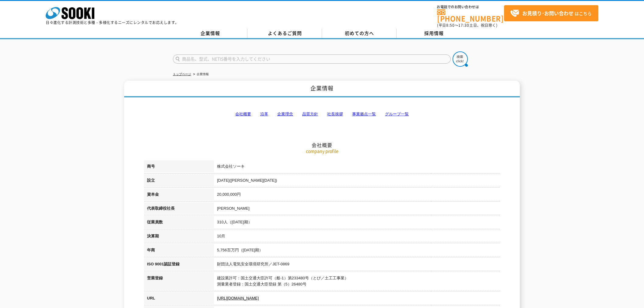  What do you see at coordinates (397, 114) in the screenshot?
I see `a: グループ一覧` at bounding box center [397, 114].